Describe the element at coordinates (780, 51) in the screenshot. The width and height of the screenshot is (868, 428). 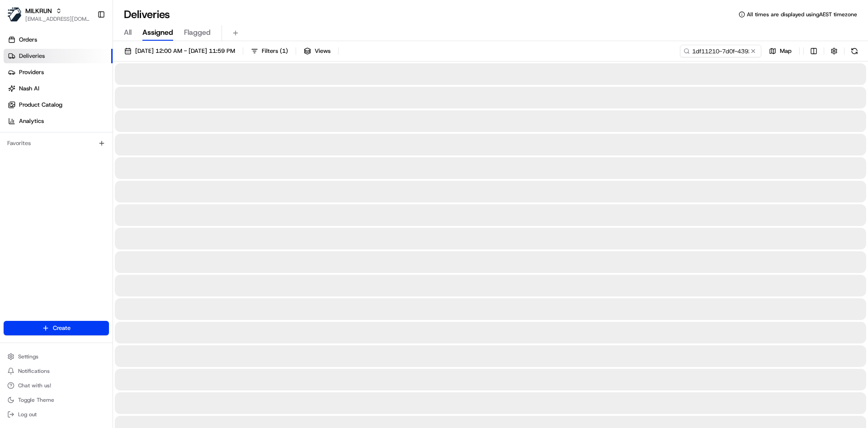
I see `button: Map` at that location.